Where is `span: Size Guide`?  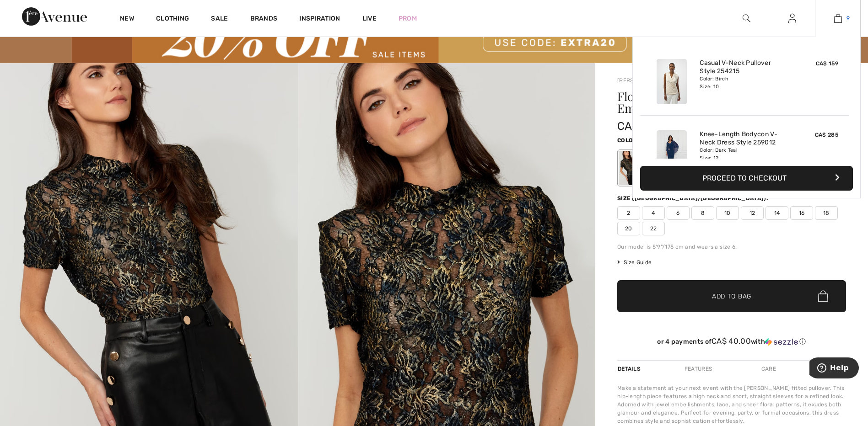 span: Size Guide is located at coordinates (634, 262).